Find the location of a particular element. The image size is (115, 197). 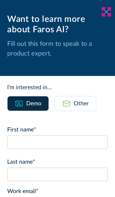

div: Want to learn more about Faros AI? is located at coordinates (57, 25).